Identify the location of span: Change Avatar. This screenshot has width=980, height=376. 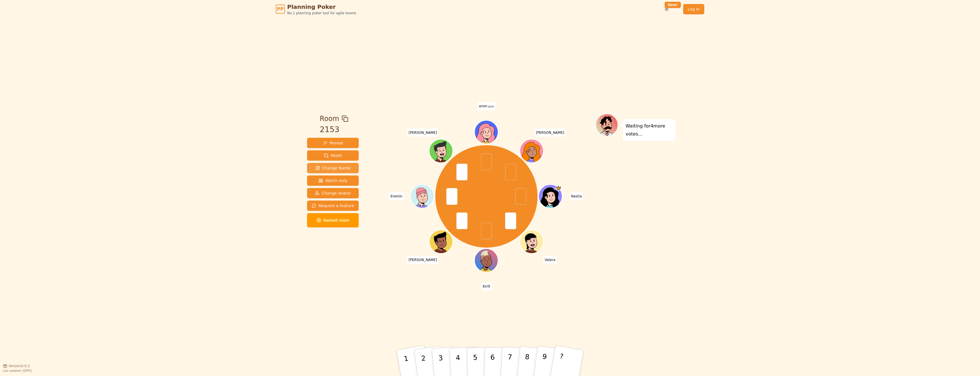
(333, 193).